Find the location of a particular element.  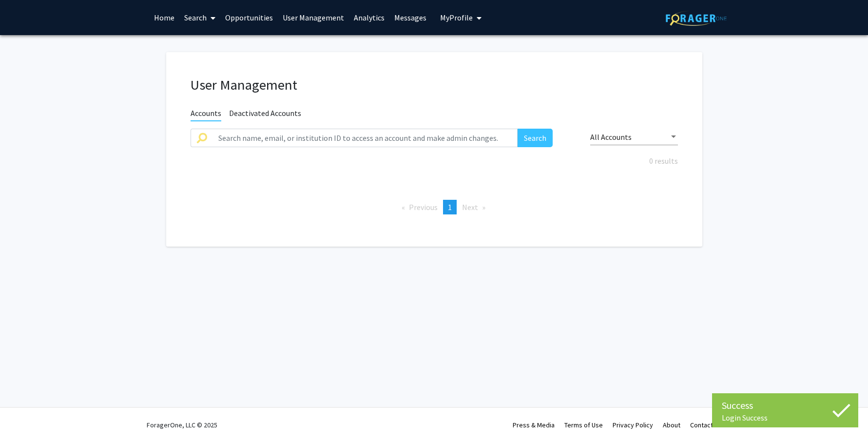

span: Previous is located at coordinates (423, 207).